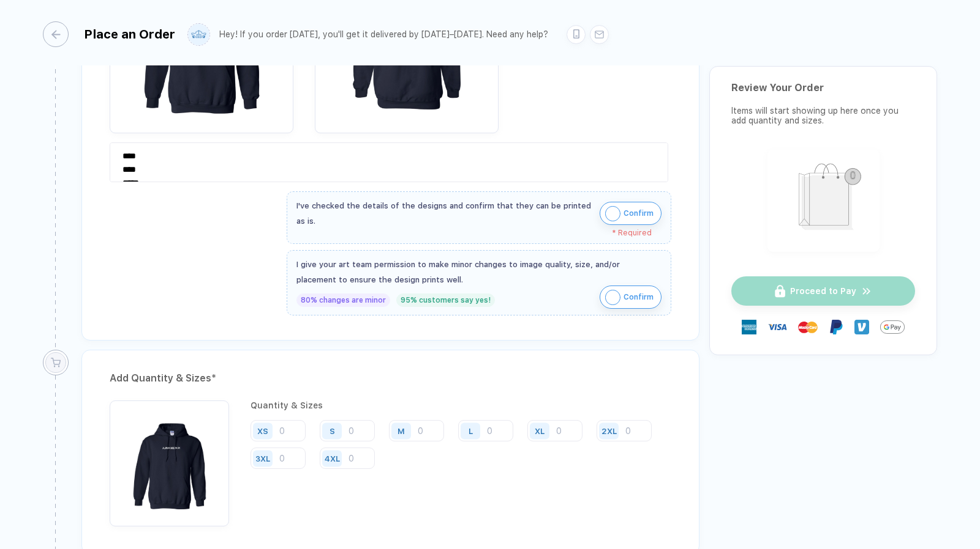 This screenshot has height=549, width=980. I want to click on img: master-card, so click(808, 327).